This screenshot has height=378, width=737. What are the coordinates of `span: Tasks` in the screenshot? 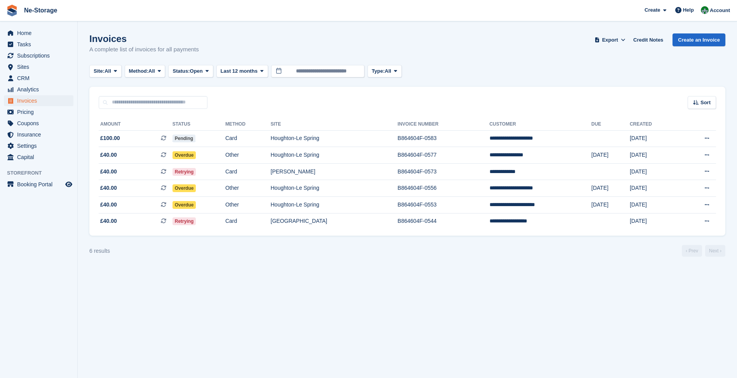 It's located at (40, 44).